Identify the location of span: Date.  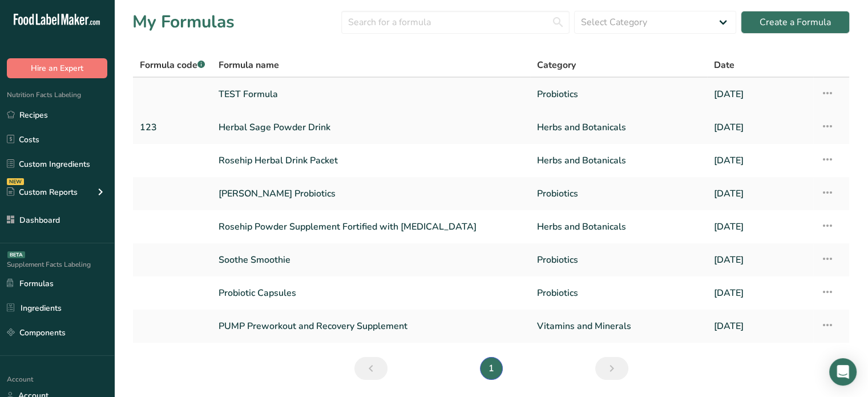
(724, 65).